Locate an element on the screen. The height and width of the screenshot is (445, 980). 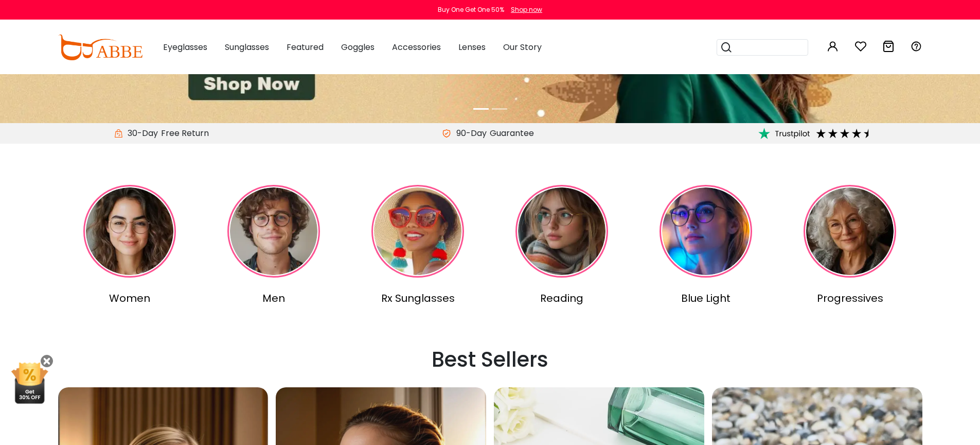
span: Sunglasses is located at coordinates (247, 47).